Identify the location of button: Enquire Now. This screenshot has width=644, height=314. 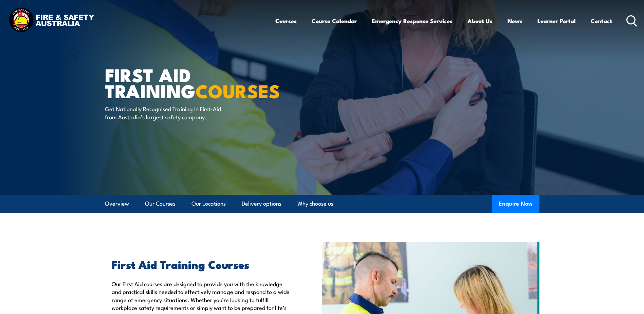
(515, 204).